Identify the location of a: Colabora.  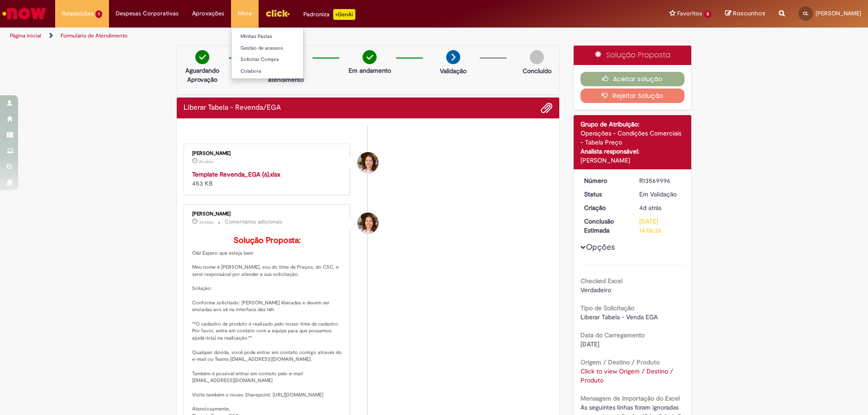
(281, 71).